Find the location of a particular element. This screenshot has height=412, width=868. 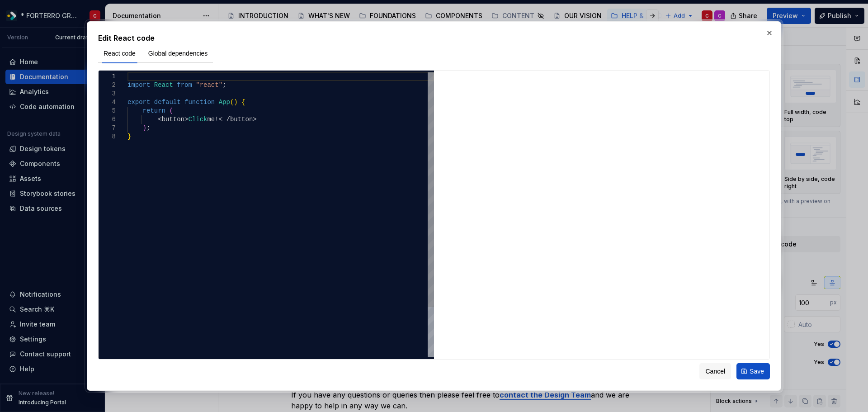

button: Cancel is located at coordinates (715, 371).